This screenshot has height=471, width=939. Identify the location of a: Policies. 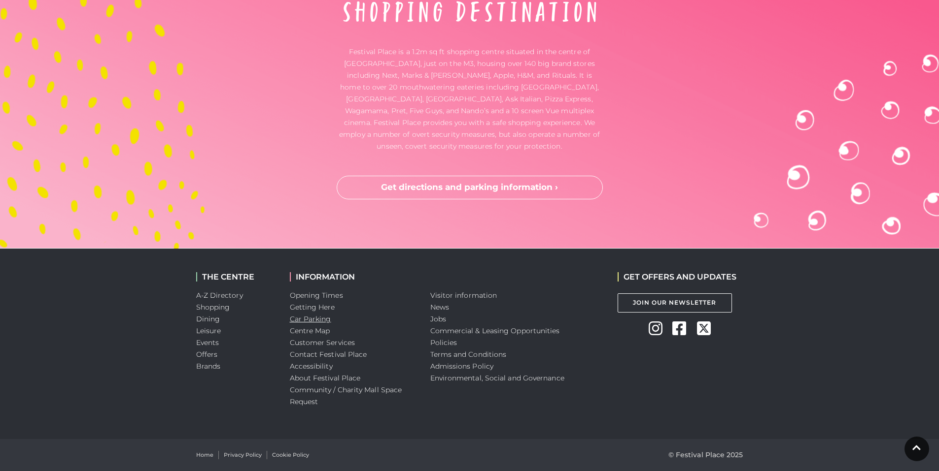
(443, 343).